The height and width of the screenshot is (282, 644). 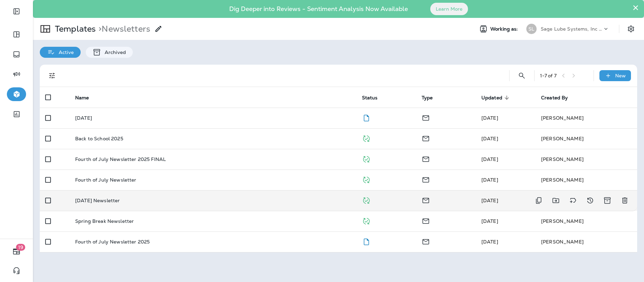 What do you see at coordinates (532, 29) in the screenshot?
I see `div: SL` at bounding box center [532, 29].